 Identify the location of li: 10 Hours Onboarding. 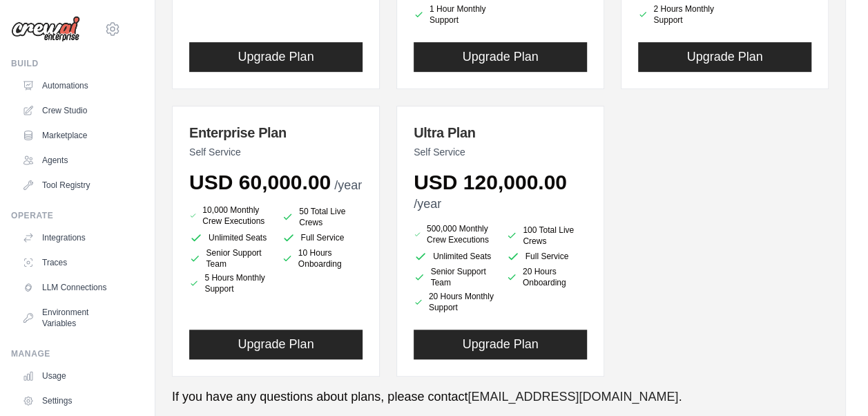
(323, 259).